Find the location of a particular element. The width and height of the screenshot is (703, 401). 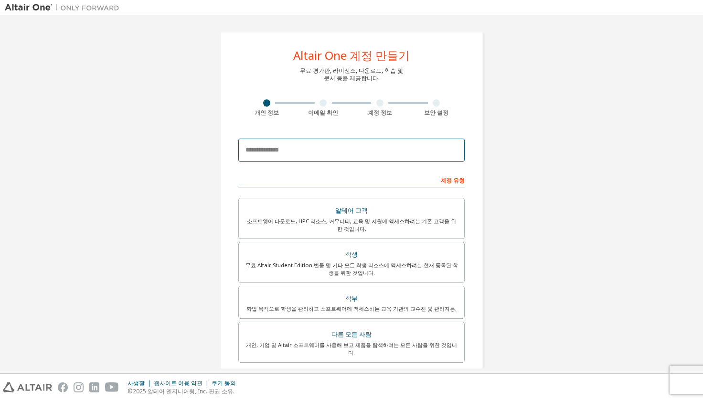

div: 이메일 확인 is located at coordinates (323, 113).